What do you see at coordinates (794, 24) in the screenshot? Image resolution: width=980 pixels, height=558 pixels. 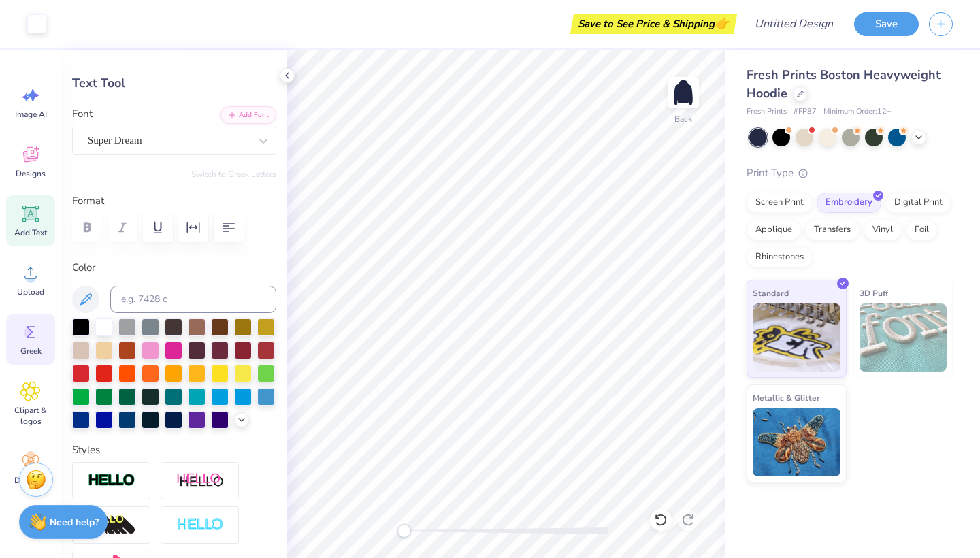 I see `input: Untitled Design` at bounding box center [794, 24].